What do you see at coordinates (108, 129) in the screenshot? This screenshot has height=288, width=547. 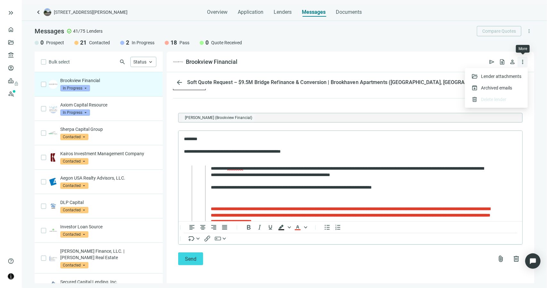 I see `p: Sherpa Capital Group` at bounding box center [108, 129].